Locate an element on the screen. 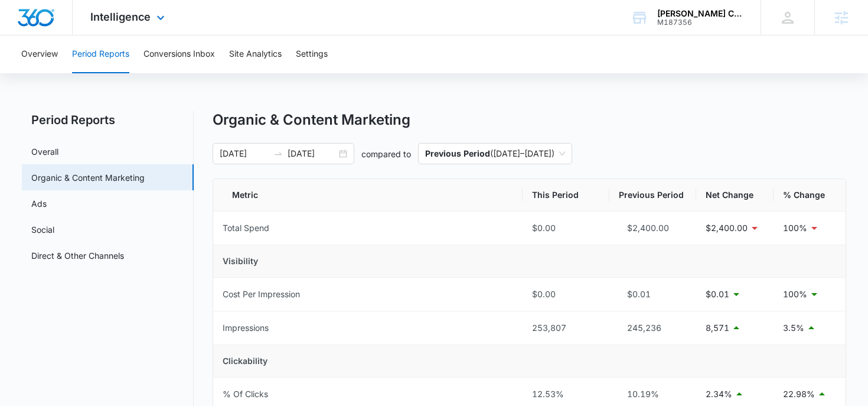 The height and width of the screenshot is (406, 868). span: swap-right is located at coordinates (278, 154).